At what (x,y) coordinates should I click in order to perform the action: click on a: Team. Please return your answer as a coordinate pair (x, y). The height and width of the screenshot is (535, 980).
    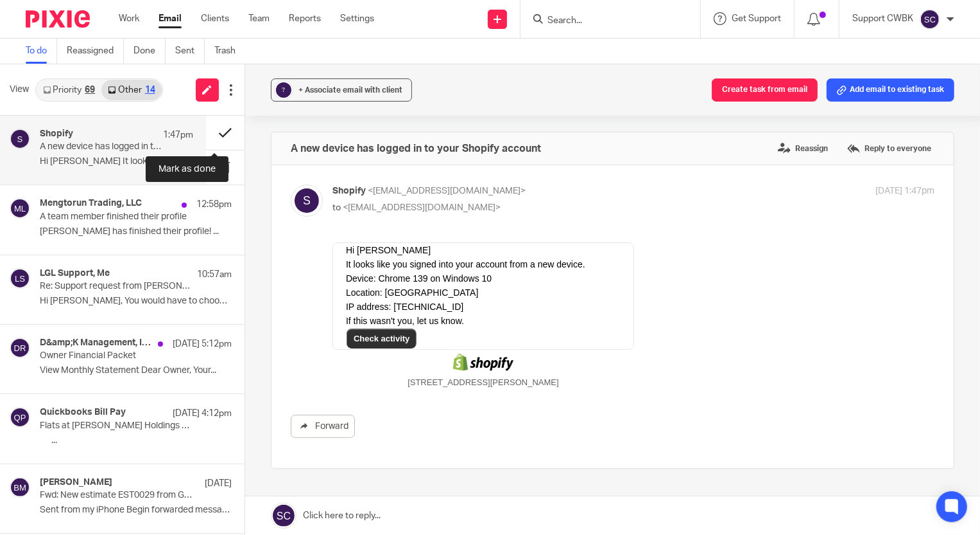
    Looking at the image, I should click on (259, 18).